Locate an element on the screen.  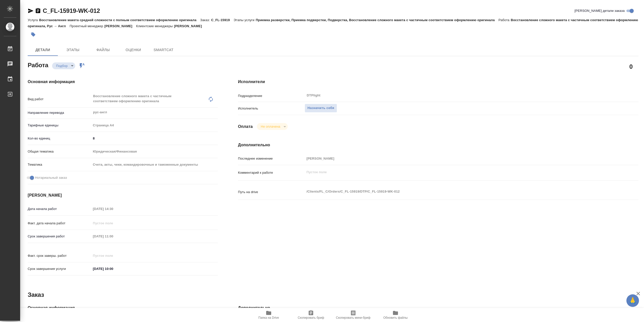
span: Нотариальный заказ is located at coordinates (51, 177).